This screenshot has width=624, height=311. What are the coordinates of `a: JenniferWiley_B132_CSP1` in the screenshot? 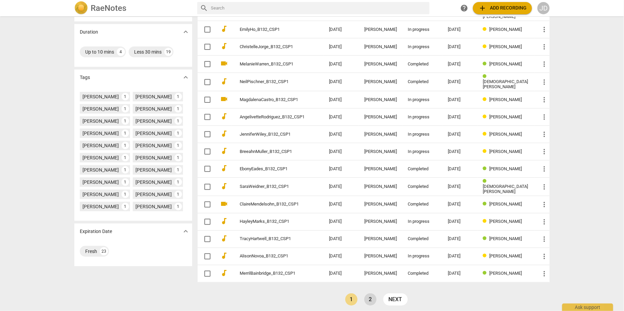 It's located at (272, 134).